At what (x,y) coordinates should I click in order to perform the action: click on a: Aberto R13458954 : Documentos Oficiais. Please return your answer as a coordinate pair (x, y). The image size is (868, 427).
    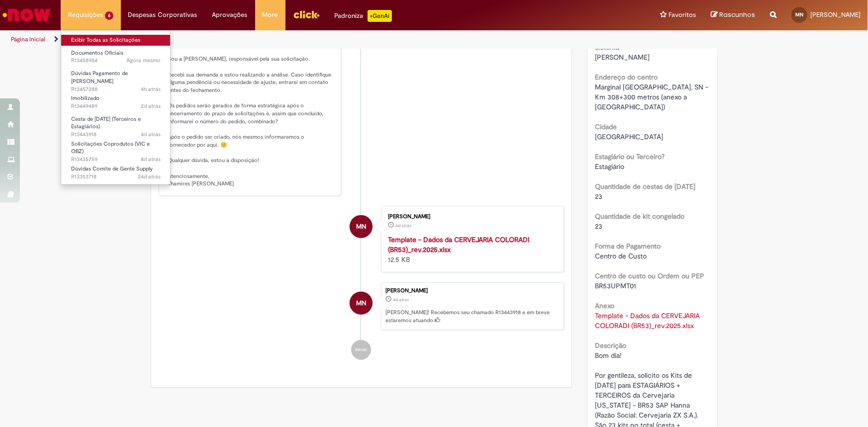
    Looking at the image, I should click on (116, 57).